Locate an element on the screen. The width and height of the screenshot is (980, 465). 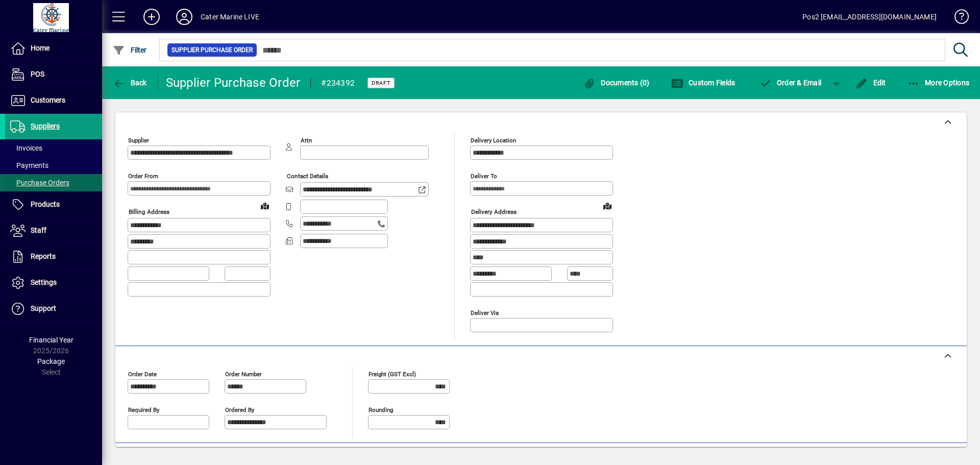
a: Knowledge Base is located at coordinates (957, 18).